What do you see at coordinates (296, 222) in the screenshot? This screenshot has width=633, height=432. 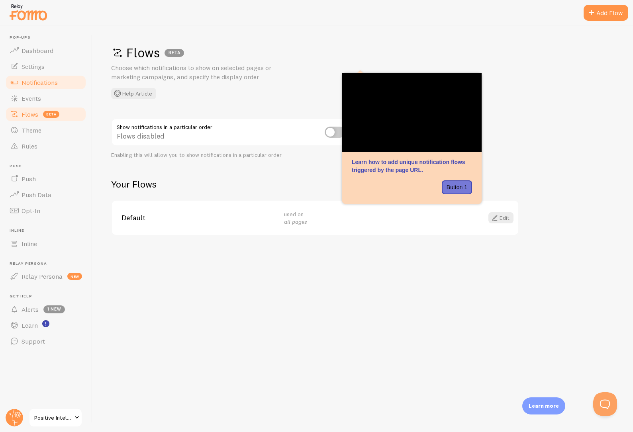 I see `em: all pages` at bounding box center [296, 222].